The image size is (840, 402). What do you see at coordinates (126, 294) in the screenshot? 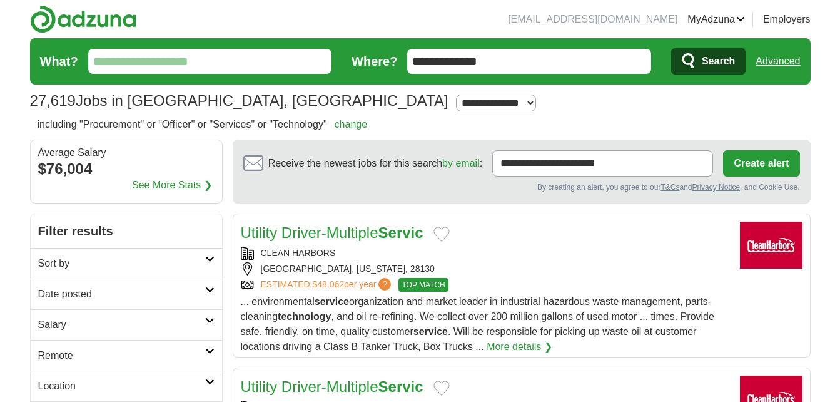
I see `a: Date posted` at bounding box center [126, 294].